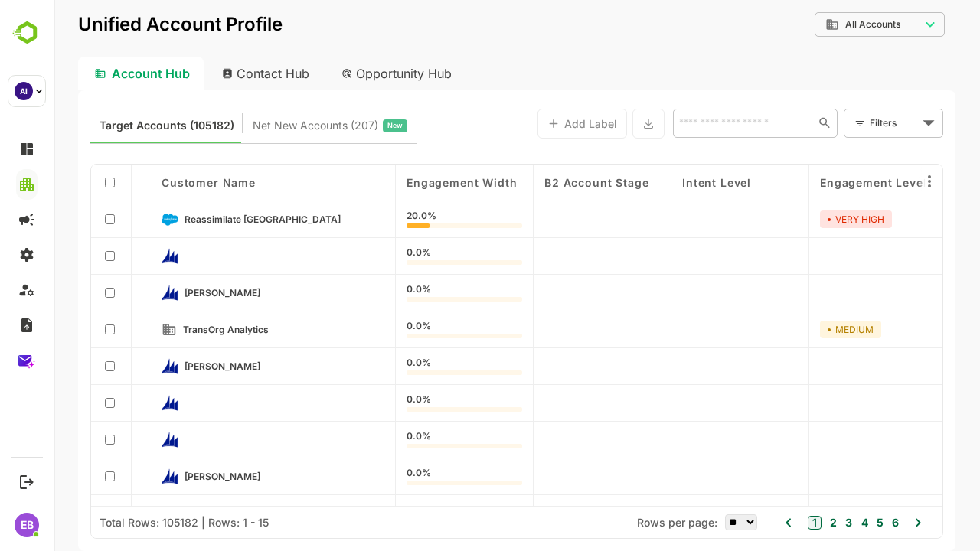 This screenshot has width=980, height=551. Describe the element at coordinates (26, 33) in the screenshot. I see `img: BambooboxLogoMark.f1c84d78b4c51b1a7b5f700c9845e183.svg` at that location.